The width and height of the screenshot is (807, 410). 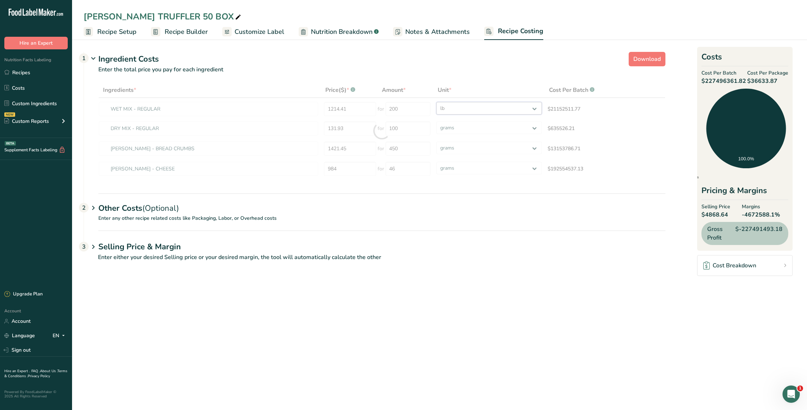 What do you see at coordinates (27, 121) in the screenshot?
I see `div: Custom Reports` at bounding box center [27, 121].